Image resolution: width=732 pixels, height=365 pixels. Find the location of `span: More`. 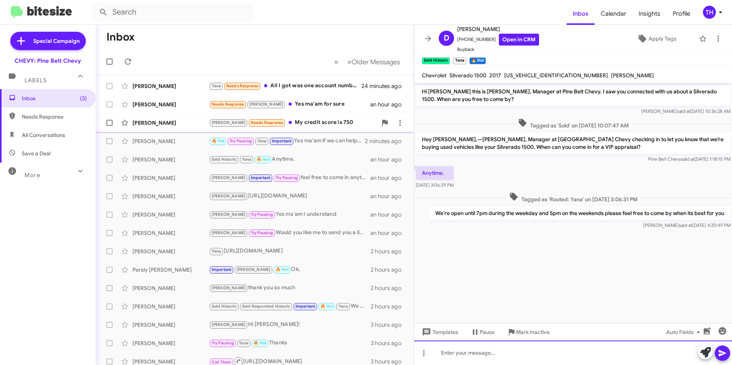

span: More is located at coordinates (32, 175).